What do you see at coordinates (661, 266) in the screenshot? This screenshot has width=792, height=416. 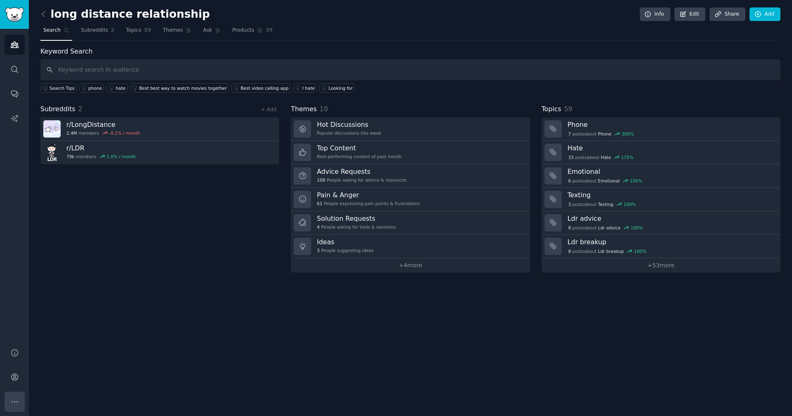 I see `a: +53more` at bounding box center [661, 266].